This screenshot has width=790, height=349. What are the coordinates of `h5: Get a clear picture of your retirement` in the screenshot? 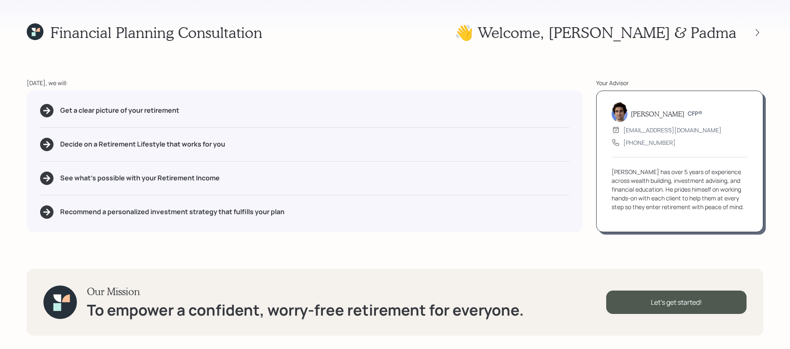 It's located at (119, 110).